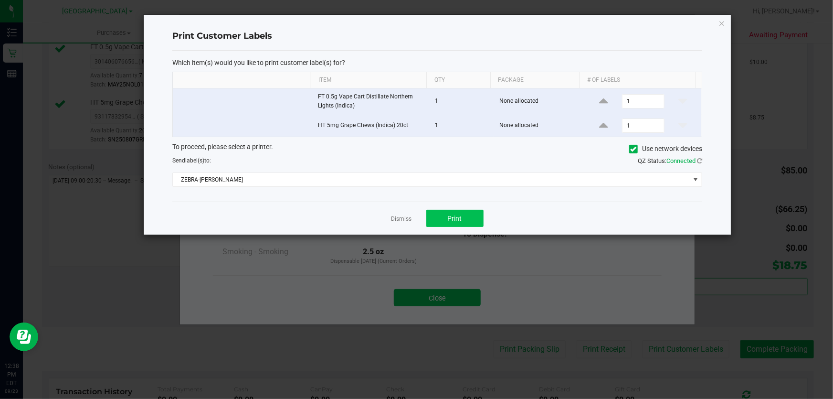  What do you see at coordinates (402, 219) in the screenshot?
I see `a: Dismiss` at bounding box center [402, 219].